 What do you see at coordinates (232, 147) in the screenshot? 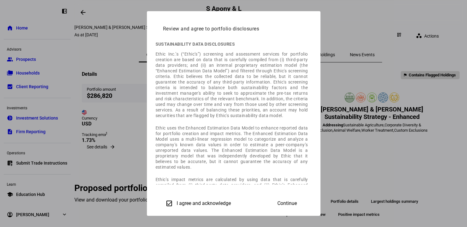
I see `p: Ethic uses the Enhanced Estimation Data Model to enhance reported data for portfolio creation and...` at bounding box center [232, 147].